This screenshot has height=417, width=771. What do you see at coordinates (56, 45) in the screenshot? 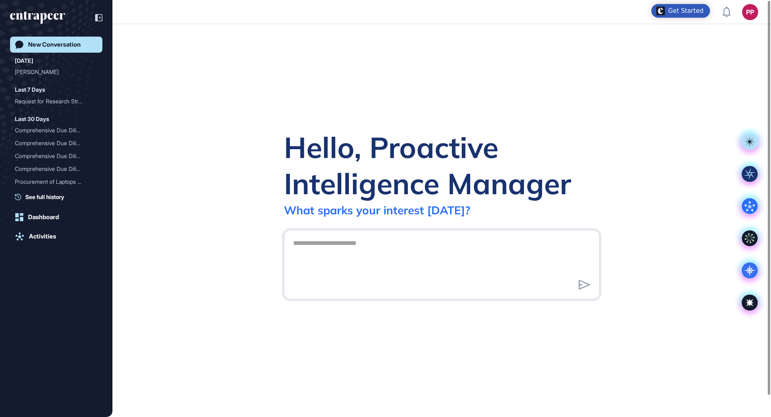
I see `a: New Conversation` at bounding box center [56, 45].